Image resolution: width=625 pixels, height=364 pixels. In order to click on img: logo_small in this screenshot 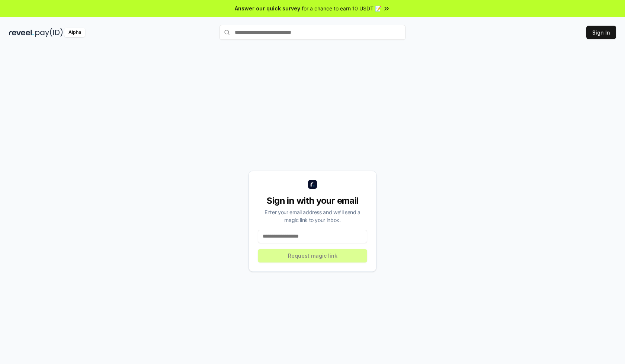, I will do `click(313, 184)`.